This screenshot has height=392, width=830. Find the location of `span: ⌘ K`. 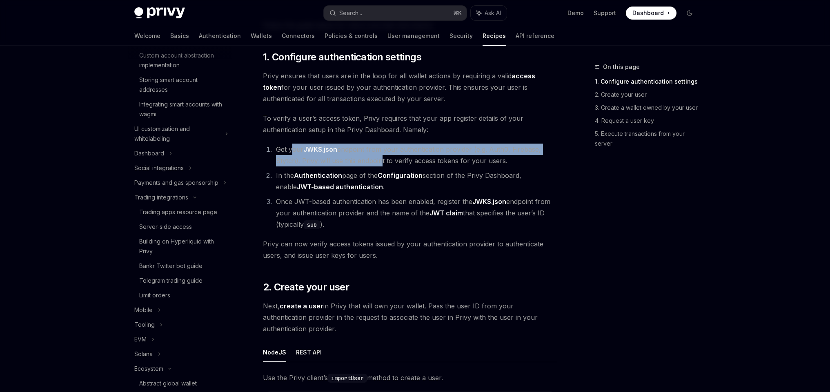

span: ⌘ K is located at coordinates (457, 13).